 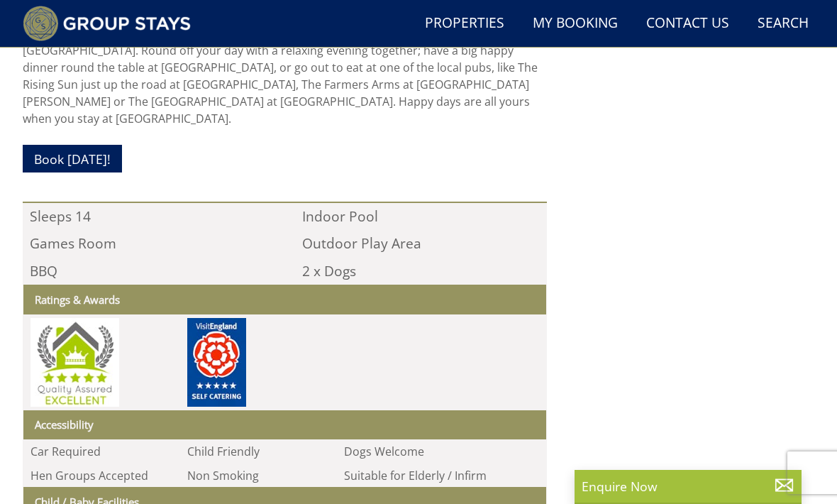 I want to click on li: Suitable for Elderly / Infirm, so click(x=415, y=476).